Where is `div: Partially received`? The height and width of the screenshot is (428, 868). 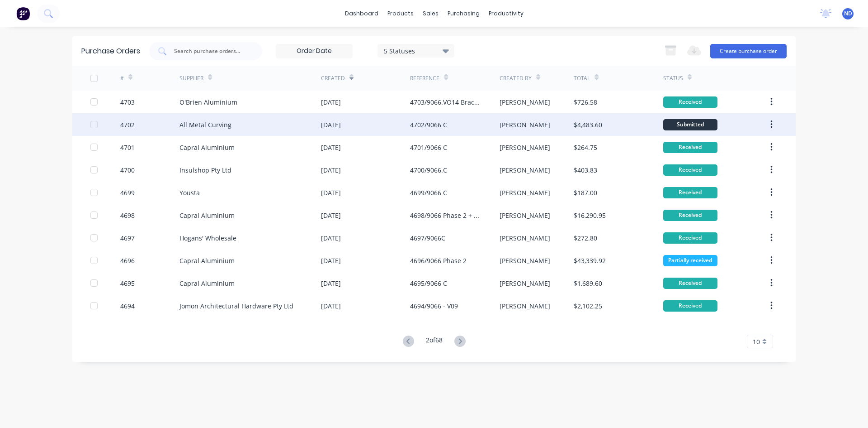 div: Partially received is located at coordinates (690, 260).